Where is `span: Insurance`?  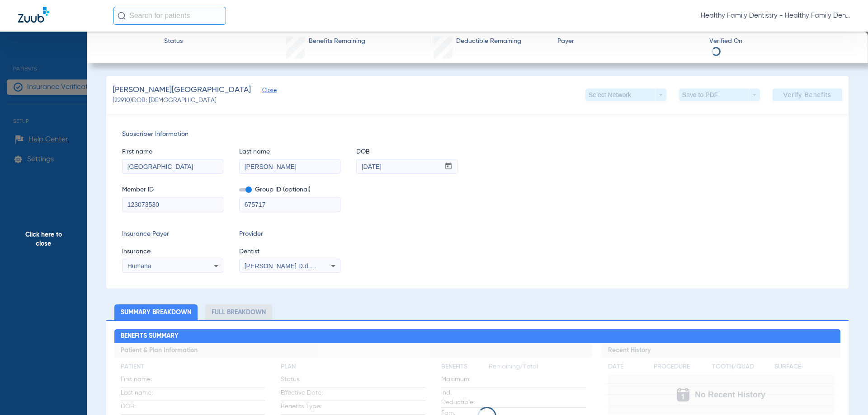
span: Insurance is located at coordinates (172, 251).